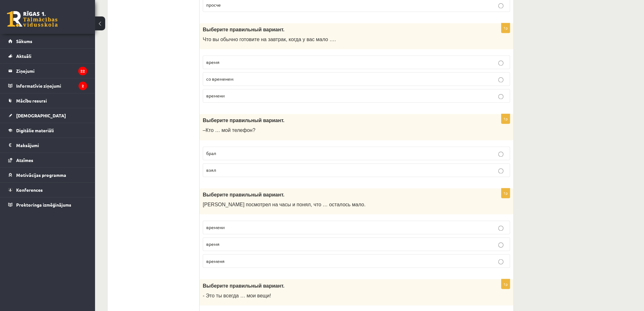  What do you see at coordinates (48, 56) in the screenshot?
I see `a: Aktuāli` at bounding box center [48, 56].